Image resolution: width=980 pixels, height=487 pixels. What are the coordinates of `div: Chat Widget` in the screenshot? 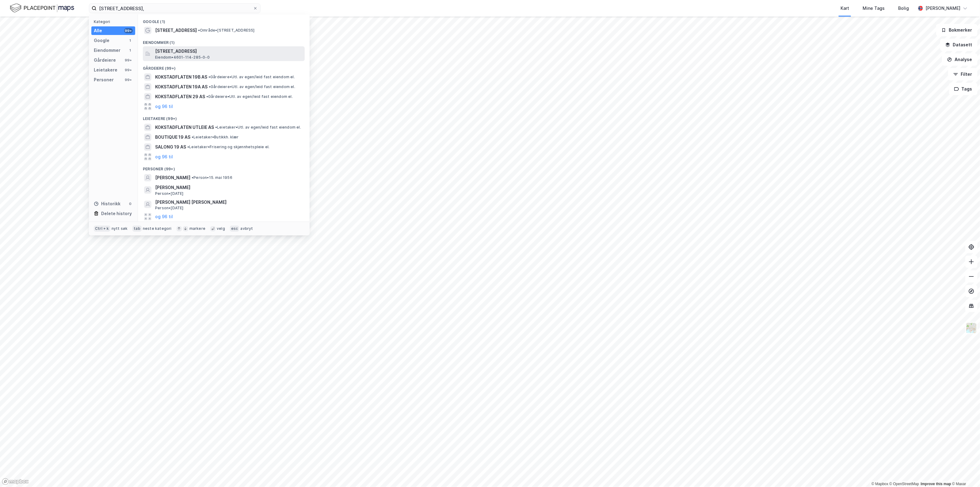 It's located at (965, 472).